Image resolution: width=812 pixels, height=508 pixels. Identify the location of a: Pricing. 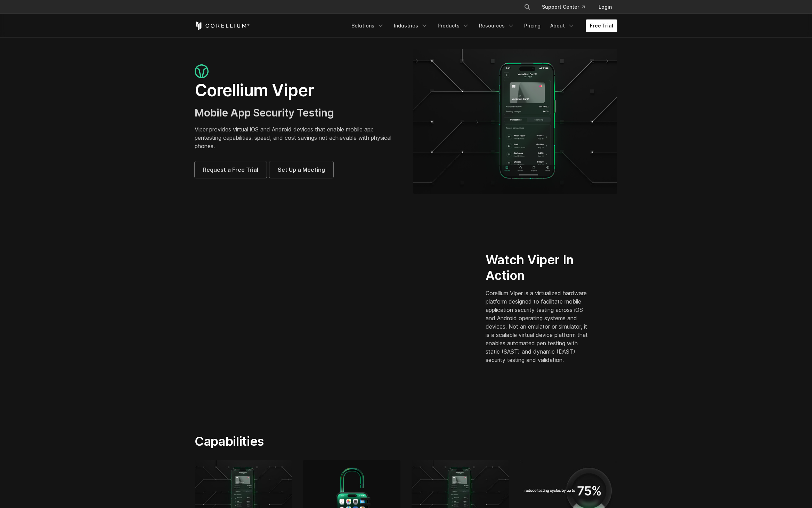
(532, 26).